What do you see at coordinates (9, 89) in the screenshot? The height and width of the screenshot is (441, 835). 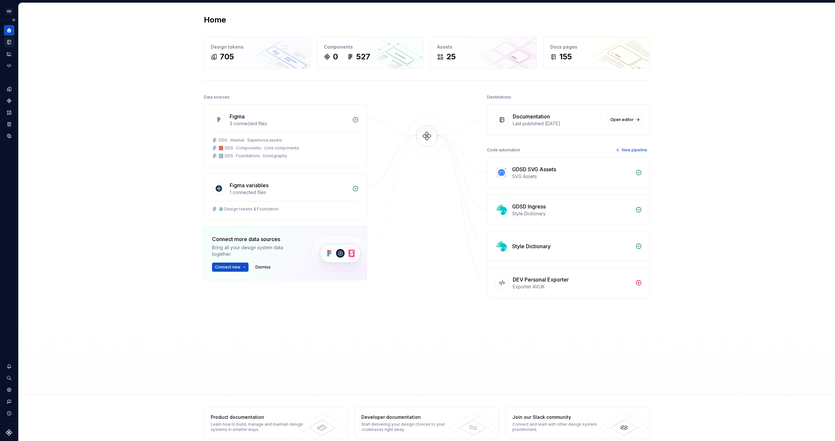 I see `a: Design tokens` at bounding box center [9, 89].